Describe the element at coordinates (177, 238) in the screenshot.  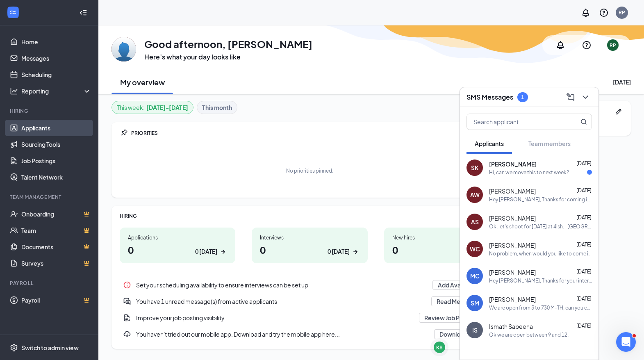
I see `div: Applications` at that location.